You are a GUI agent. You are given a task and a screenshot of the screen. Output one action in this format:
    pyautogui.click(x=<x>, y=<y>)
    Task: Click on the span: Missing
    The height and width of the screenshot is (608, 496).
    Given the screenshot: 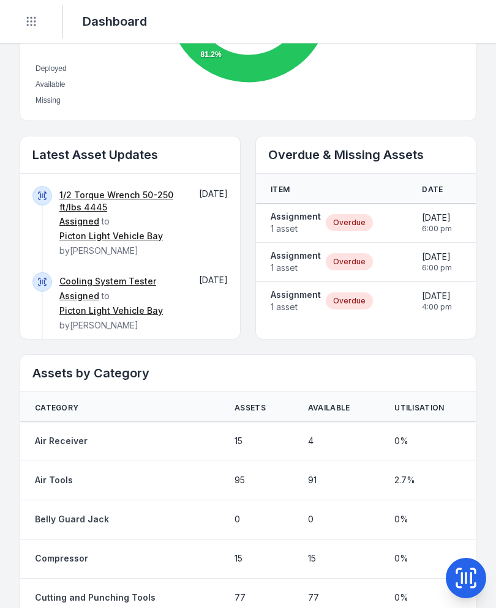 What is the action you would take?
    pyautogui.click(x=48, y=100)
    